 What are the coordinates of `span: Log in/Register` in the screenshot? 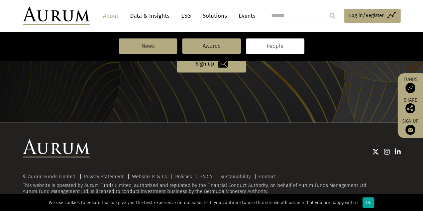 It's located at (366, 15).